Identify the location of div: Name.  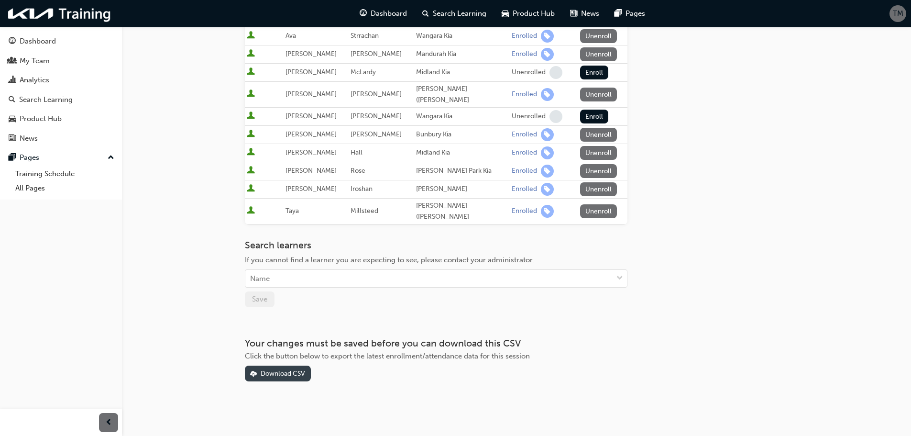
(260, 278).